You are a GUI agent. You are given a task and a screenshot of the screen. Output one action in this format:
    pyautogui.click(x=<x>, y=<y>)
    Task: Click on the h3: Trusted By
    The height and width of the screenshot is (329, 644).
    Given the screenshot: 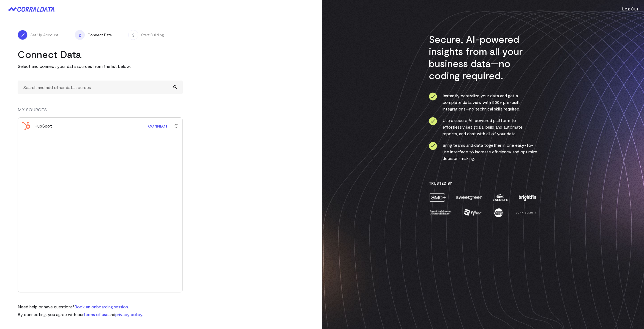 What is the action you would take?
    pyautogui.click(x=483, y=184)
    